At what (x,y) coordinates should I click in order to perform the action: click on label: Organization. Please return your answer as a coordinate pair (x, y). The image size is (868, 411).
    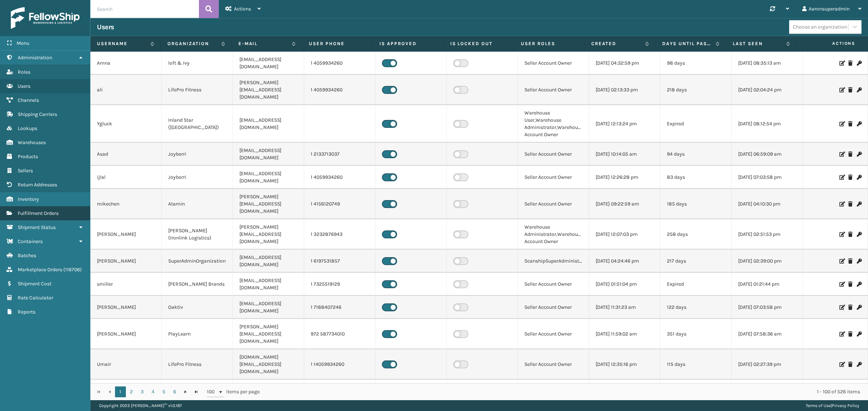
    Looking at the image, I should click on (193, 43).